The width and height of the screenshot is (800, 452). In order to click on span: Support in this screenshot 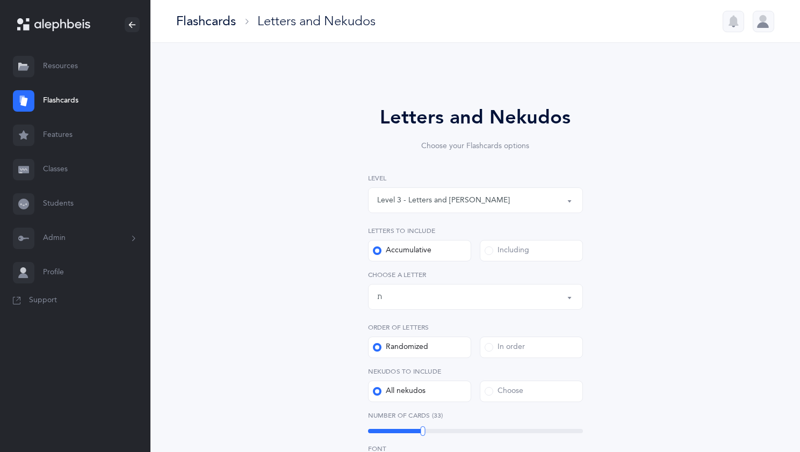, I will do `click(43, 301)`.